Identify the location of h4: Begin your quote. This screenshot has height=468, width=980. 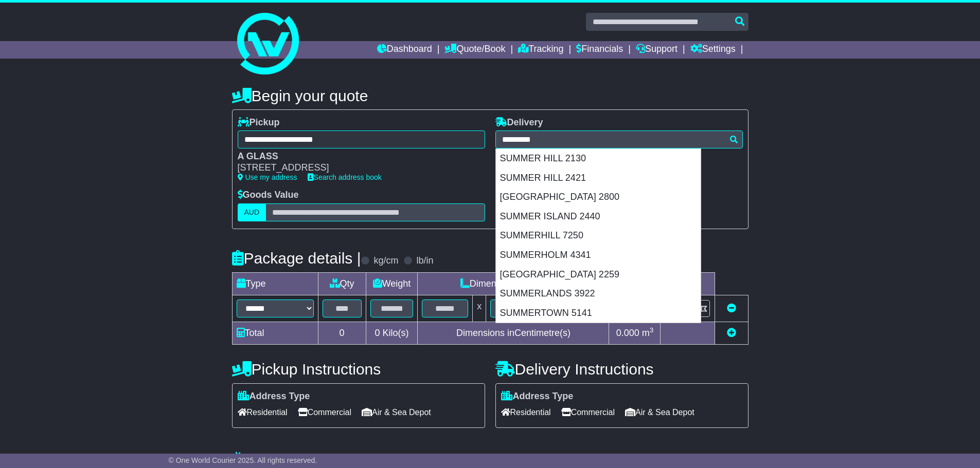
(490, 96).